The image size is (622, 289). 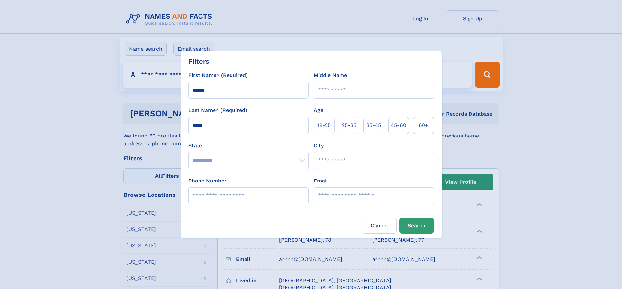 I want to click on label: Last Name* (Required), so click(x=218, y=111).